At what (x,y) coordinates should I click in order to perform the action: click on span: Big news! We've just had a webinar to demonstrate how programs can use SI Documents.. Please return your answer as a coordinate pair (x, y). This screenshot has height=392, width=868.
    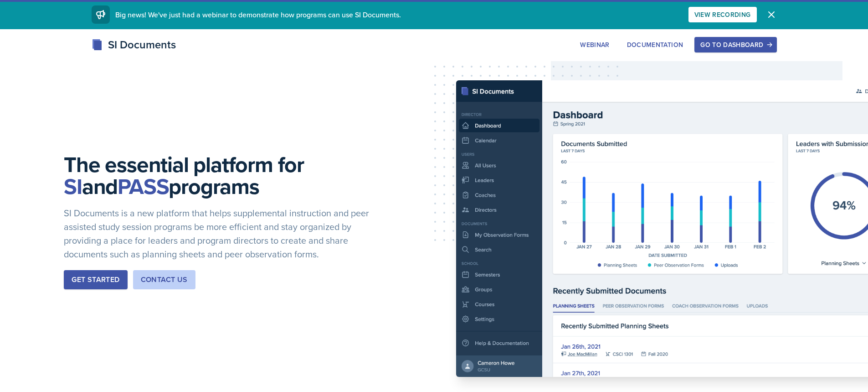
    Looking at the image, I should click on (258, 15).